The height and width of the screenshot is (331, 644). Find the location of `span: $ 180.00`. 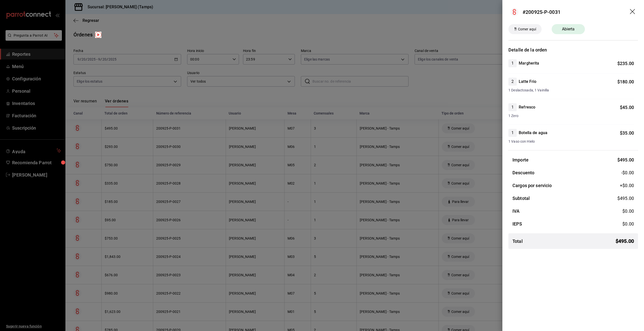

span: $ 180.00 is located at coordinates (625, 82).